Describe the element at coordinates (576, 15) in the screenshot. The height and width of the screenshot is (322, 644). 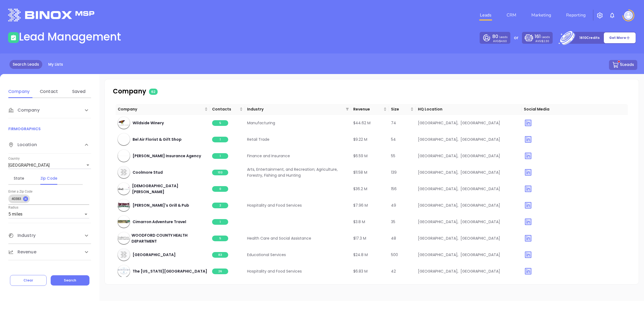
I see `a: Reporting` at that location.